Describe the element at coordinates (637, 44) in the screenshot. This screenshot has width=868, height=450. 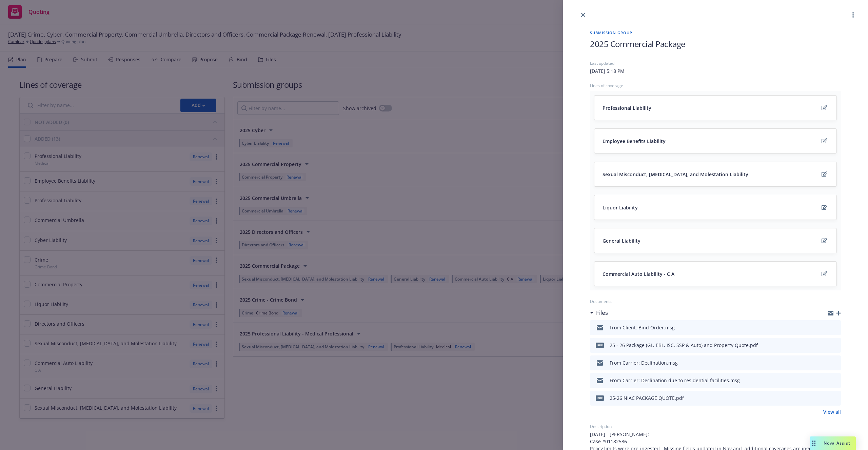
I see `span: 2025 Commercial Package` at that location.